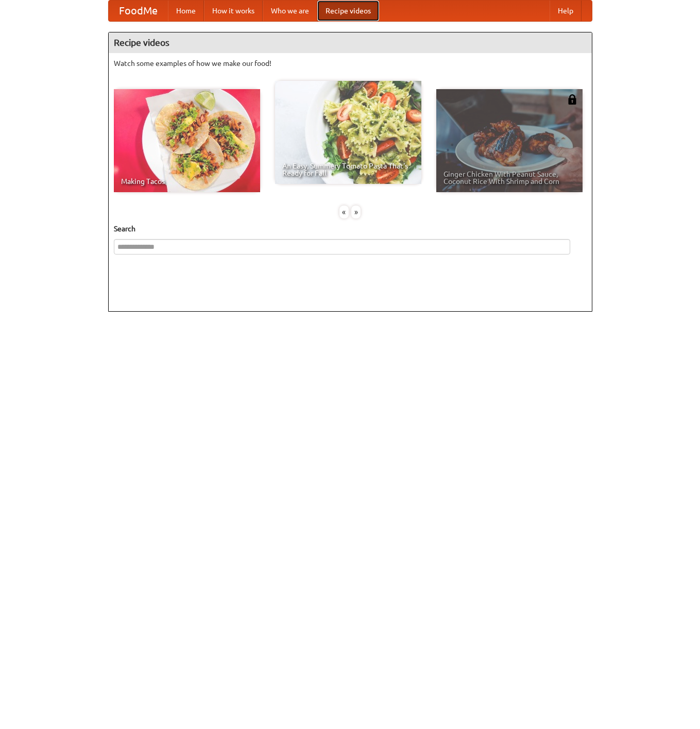  I want to click on a: FoodMe, so click(138, 11).